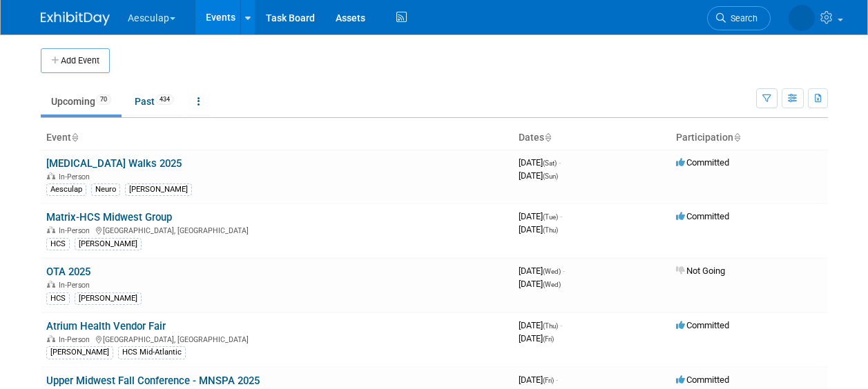 Image resolution: width=868 pixels, height=389 pixels. What do you see at coordinates (749, 138) in the screenshot?
I see `th: Participation` at bounding box center [749, 138].